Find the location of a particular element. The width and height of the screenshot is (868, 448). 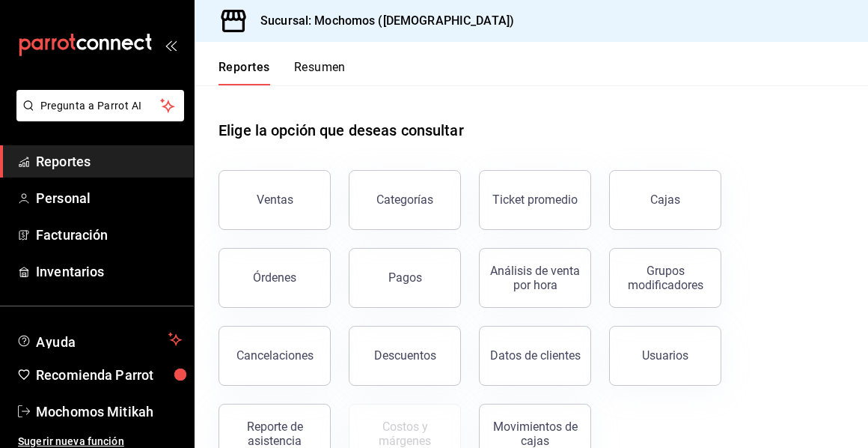

div: Cajas is located at coordinates (665, 200).